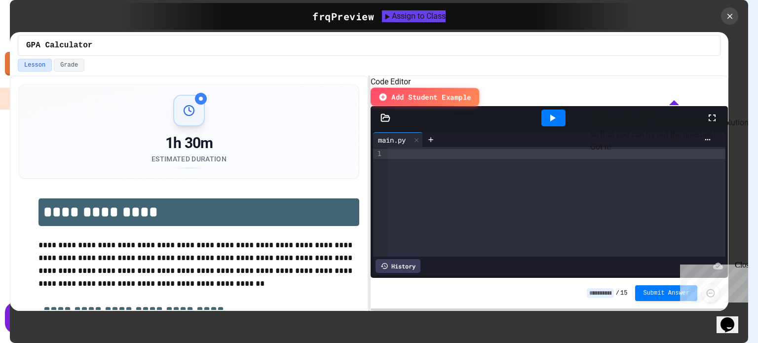 The height and width of the screenshot is (343, 758). What do you see at coordinates (378, 154) in the screenshot?
I see `div: 1` at bounding box center [378, 154].